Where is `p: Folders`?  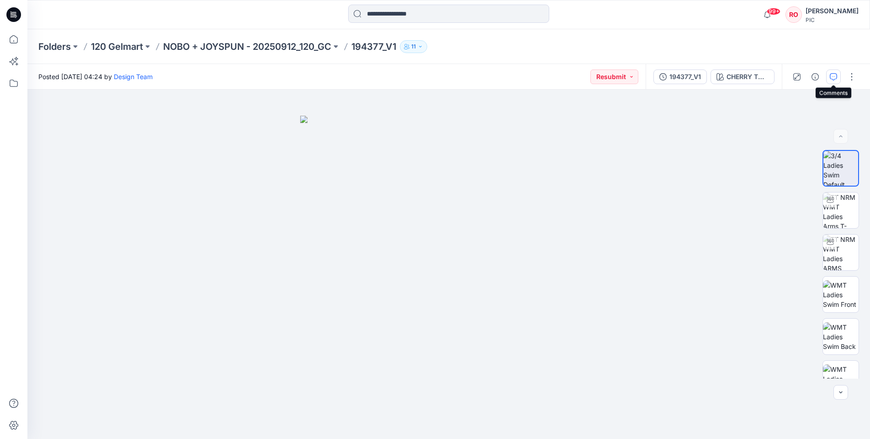
p: Folders is located at coordinates (54, 47).